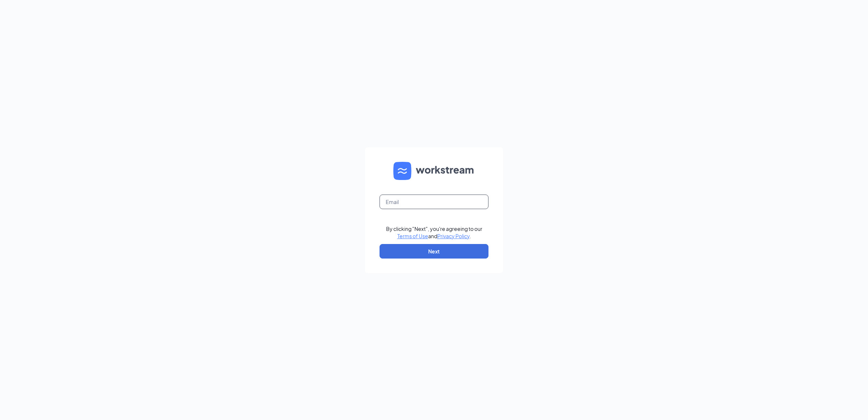 The height and width of the screenshot is (420, 868). What do you see at coordinates (434, 251) in the screenshot?
I see `button: Next` at bounding box center [434, 251].